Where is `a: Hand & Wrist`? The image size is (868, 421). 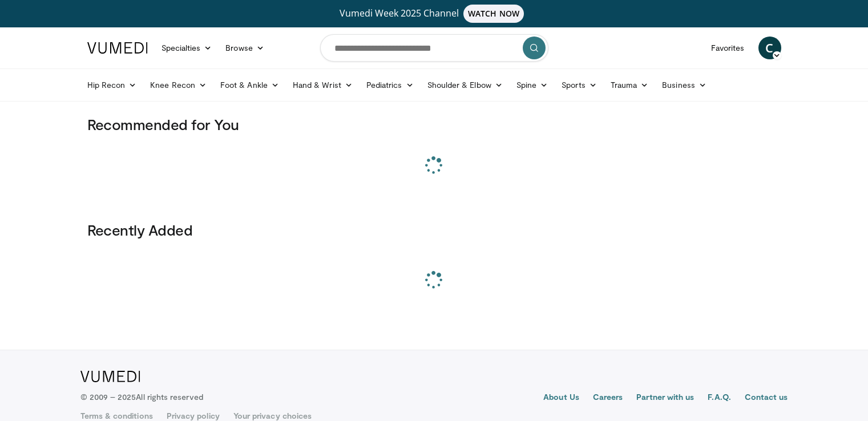
a: Hand & Wrist is located at coordinates (322, 85).